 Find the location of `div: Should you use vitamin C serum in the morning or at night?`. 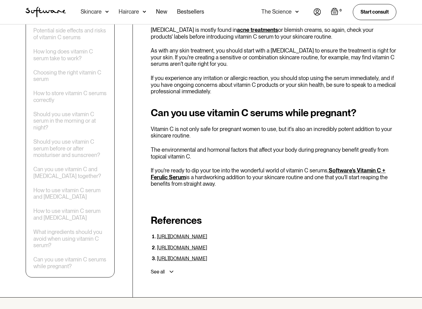

div: Should you use vitamin C serum in the morning or at night? is located at coordinates (70, 121).